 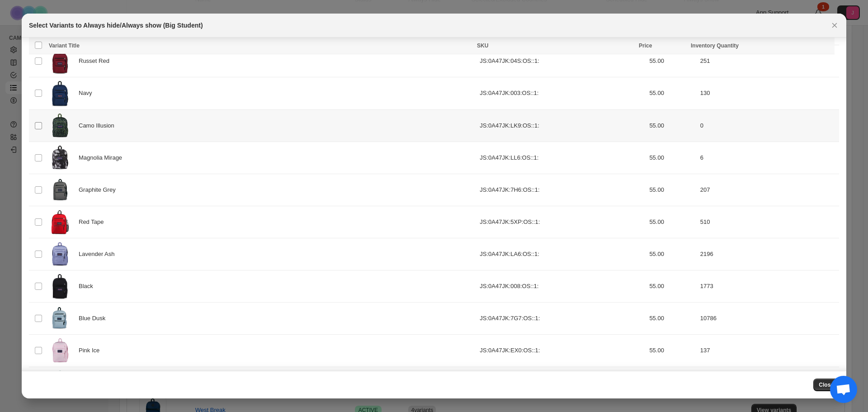 I want to click on td: JS:0A47JK:04S:OS::1:, so click(x=561, y=61).